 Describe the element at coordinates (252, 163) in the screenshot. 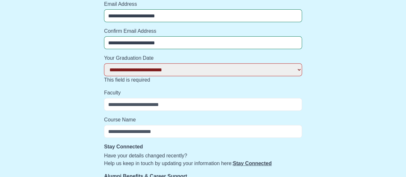

I see `a: Stay Connected` at that location.